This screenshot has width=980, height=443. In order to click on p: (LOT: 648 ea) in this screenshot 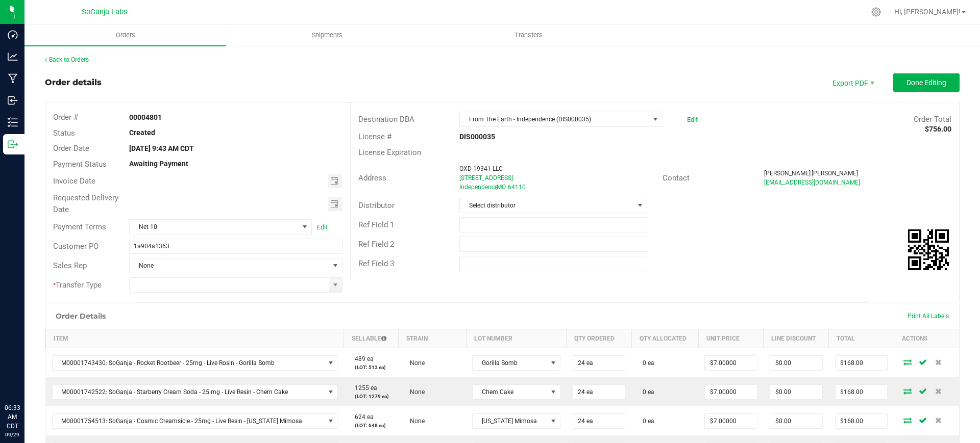, I will do `click(370, 425)`.